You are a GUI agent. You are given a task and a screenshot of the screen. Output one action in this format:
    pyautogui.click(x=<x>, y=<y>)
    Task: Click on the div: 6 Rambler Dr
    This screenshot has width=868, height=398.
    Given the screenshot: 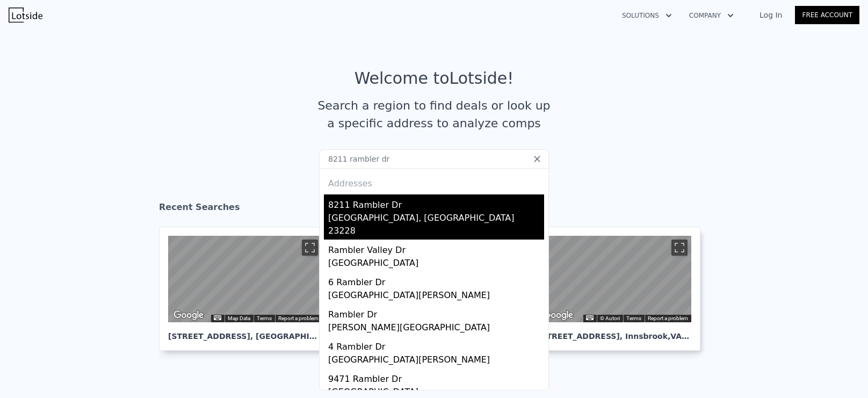 What is the action you would take?
    pyautogui.click(x=436, y=280)
    